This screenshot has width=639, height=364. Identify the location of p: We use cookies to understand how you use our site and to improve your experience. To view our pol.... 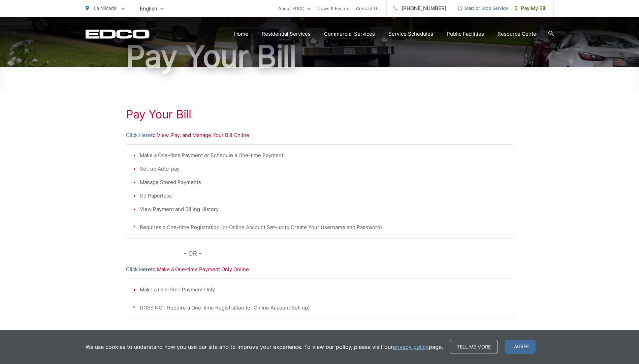
(264, 347).